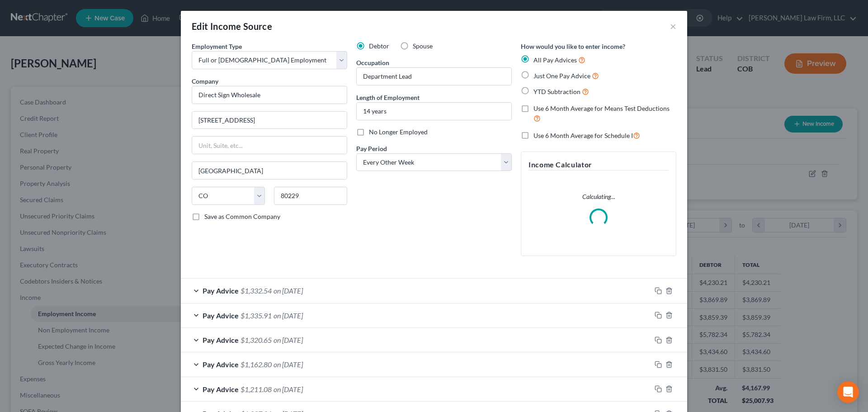 The width and height of the screenshot is (868, 412). I want to click on input: Enter address..., so click(270, 121).